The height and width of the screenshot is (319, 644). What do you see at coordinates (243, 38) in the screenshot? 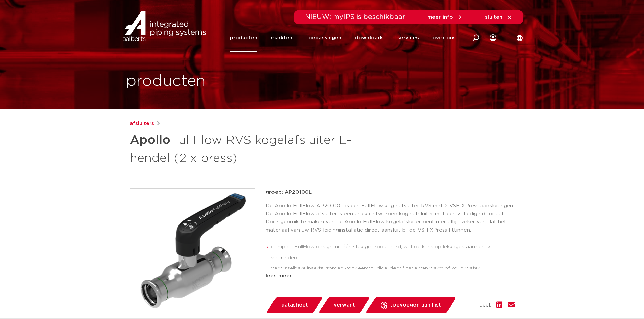
I see `a: producten` at bounding box center [243, 38].